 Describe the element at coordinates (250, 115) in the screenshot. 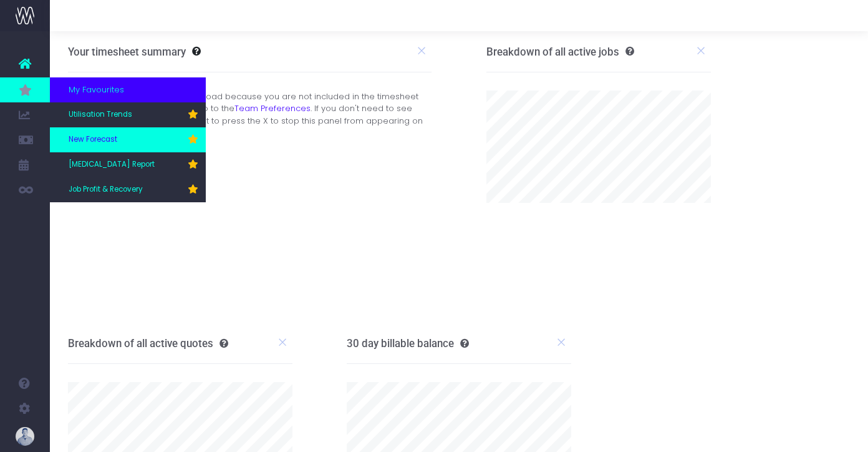

I see `div: Your timesheet summary will not load because you are not included in the timesheet reports. To ch...` at that location.